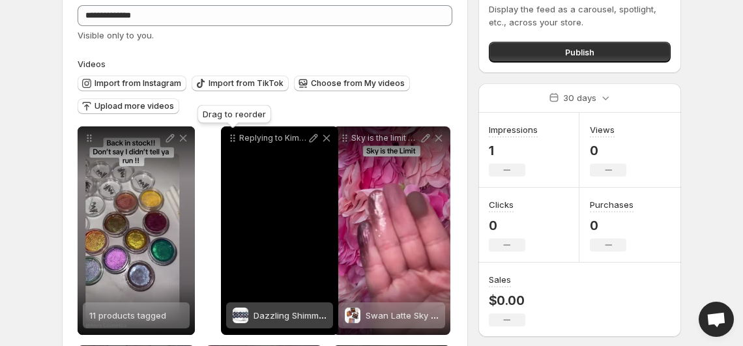 This screenshot has height=346, width=743. Describe the element at coordinates (128, 316) in the screenshot. I see `span: 11 products tagged` at that location.